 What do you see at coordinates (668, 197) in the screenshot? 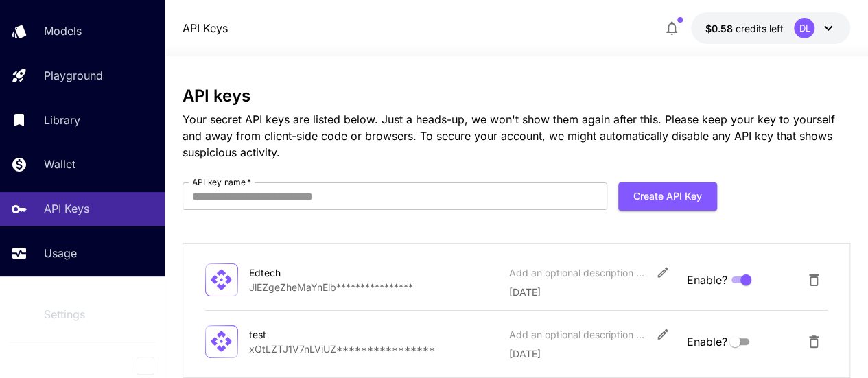
I see `button: Create API Key` at bounding box center [668, 197].